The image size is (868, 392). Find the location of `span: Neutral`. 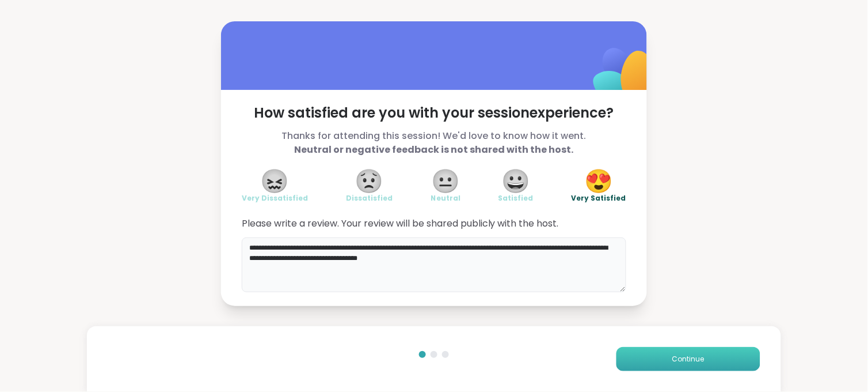

span: Neutral is located at coordinates (445, 198).